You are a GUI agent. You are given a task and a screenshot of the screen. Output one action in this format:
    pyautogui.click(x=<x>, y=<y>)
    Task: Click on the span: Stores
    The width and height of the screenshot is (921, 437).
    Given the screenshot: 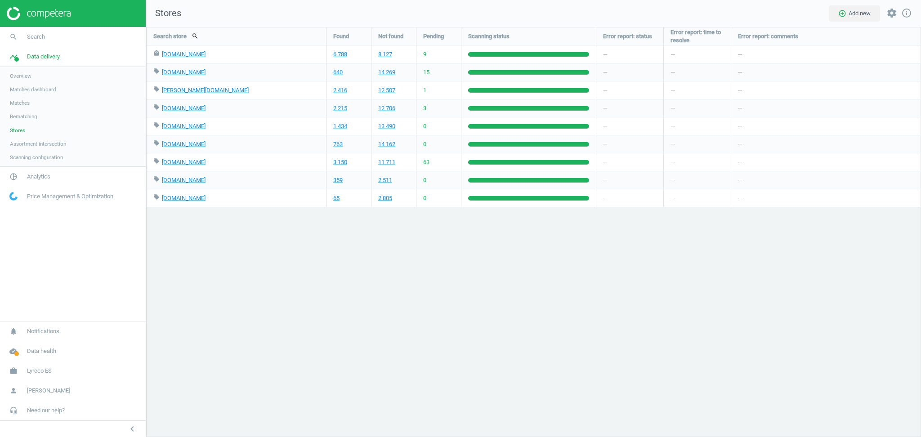 What is the action you would take?
    pyautogui.click(x=18, y=130)
    